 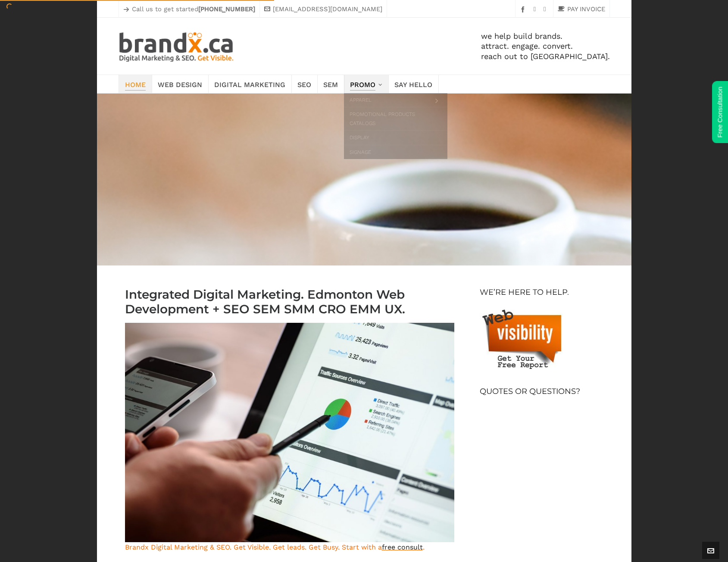 I want to click on a: instagram, so click(x=536, y=9).